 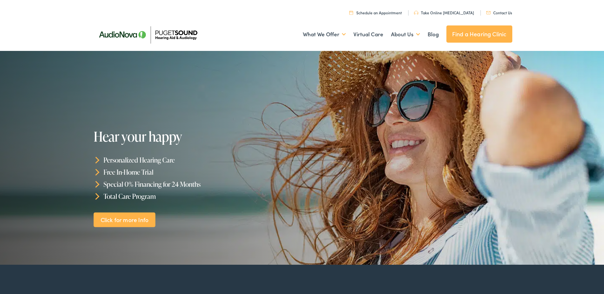 I want to click on li: Free In-Home Trial, so click(x=199, y=172).